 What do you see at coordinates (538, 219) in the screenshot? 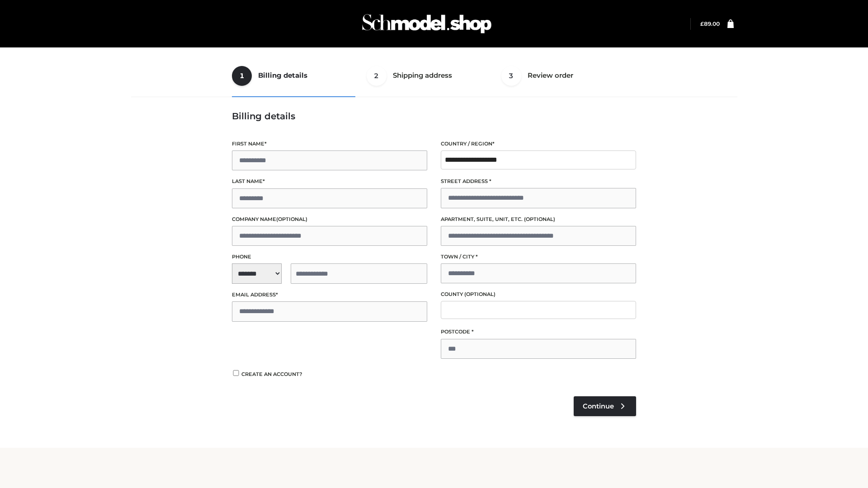
I see `label: Apartment, suite, unit, etc.` at bounding box center [538, 219].